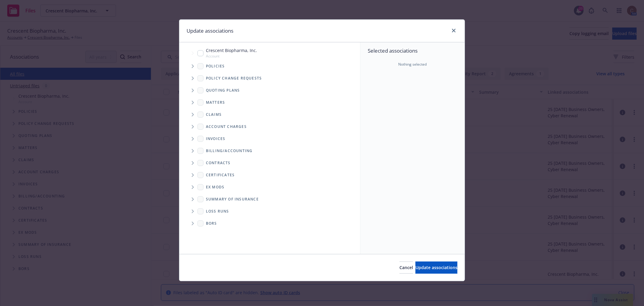  I want to click on span: Quoting plans, so click(223, 90).